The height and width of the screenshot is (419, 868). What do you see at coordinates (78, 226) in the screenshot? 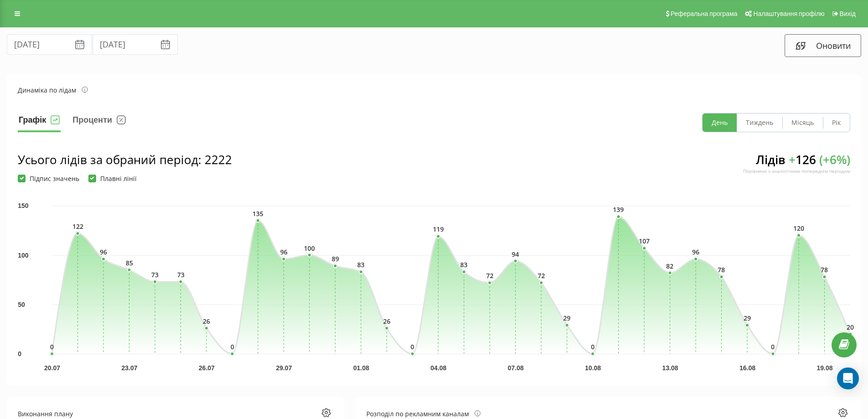
I see `text: 122` at bounding box center [78, 226].